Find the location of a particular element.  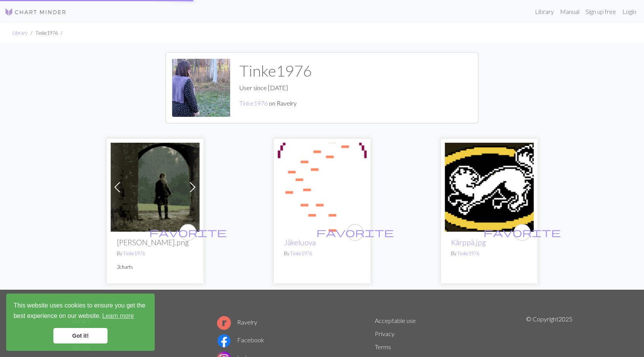

a: Näyttökuva 2023-02-21 kello 19.51.51.png is located at coordinates (155, 186).